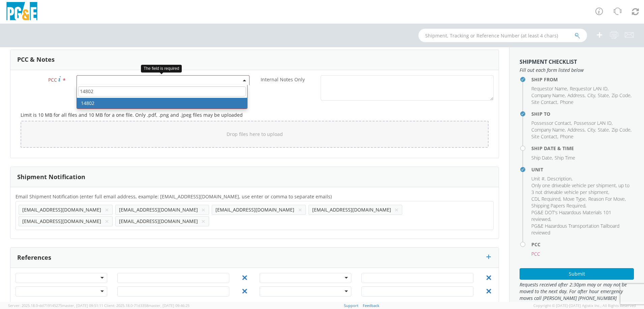 This screenshot has width=644, height=309. I want to click on span: Requests received after 2:30pm may or may not be moved to the next day. For after hour emergency ..., so click(577, 291).